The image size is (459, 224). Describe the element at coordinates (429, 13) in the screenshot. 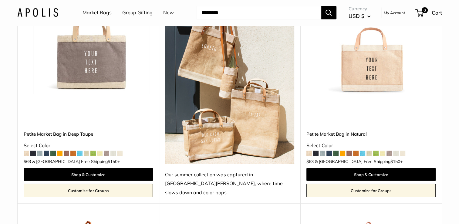

I see `a: 0 Cart` at that location.